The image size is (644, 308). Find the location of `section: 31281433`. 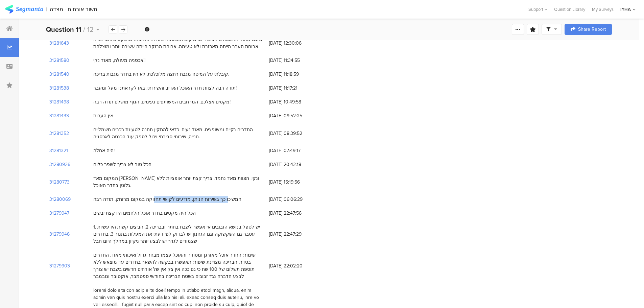

section: 31281433 is located at coordinates (59, 116).